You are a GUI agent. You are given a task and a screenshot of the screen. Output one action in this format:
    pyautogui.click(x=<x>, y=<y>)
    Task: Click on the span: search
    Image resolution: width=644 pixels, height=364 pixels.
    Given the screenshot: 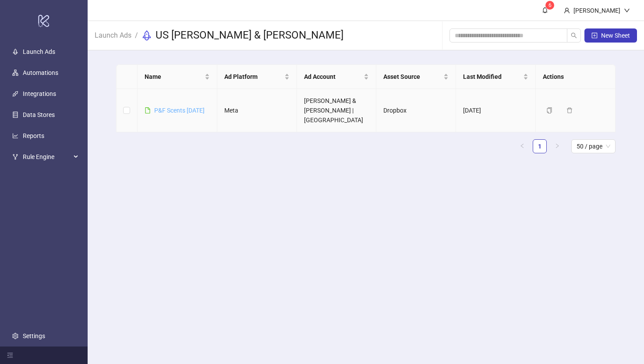 What is the action you would take?
    pyautogui.click(x=574, y=36)
    